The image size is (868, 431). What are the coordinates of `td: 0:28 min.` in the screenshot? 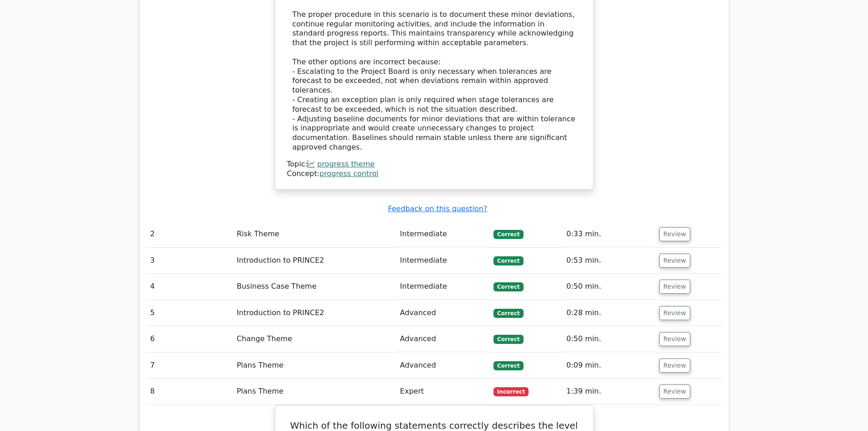 It's located at (609, 313).